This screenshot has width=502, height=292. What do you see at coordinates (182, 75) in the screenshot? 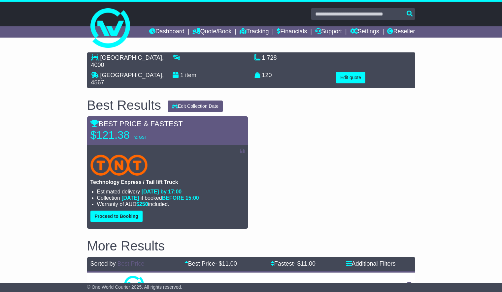
I see `span: 1` at bounding box center [182, 75].